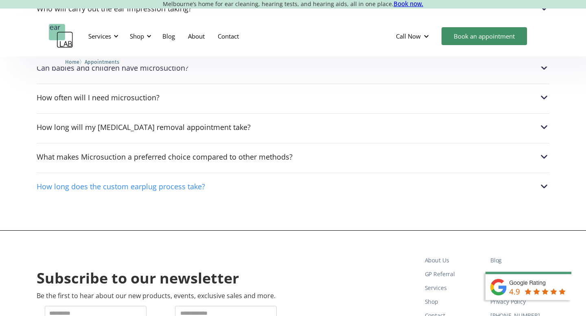 The width and height of the screenshot is (586, 316). I want to click on a: Shop, so click(454, 302).